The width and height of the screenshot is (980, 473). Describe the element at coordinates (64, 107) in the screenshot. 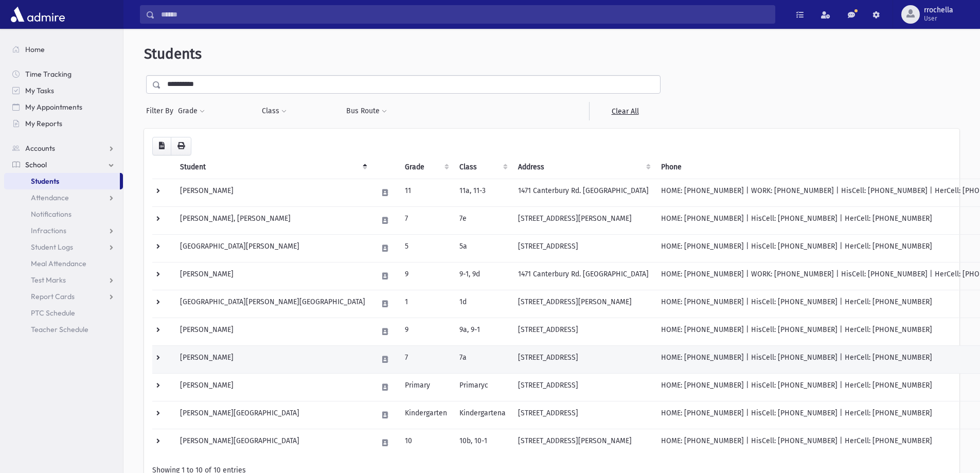

I see `a: My Appointments` at that location.